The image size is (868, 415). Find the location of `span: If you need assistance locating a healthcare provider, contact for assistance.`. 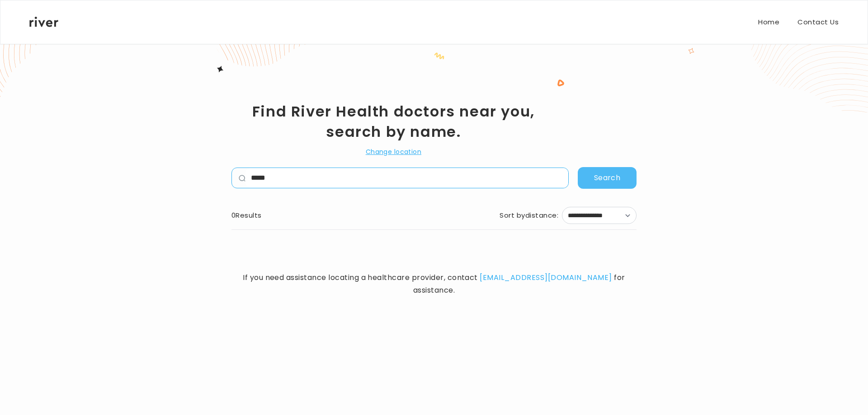

span: If you need assistance locating a healthcare provider, contact for assistance. is located at coordinates (434, 284).